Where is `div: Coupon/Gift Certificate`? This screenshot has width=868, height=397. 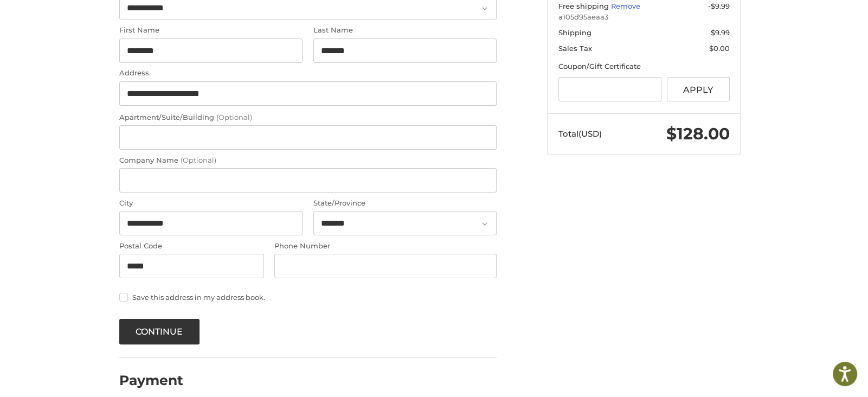 div: Coupon/Gift Certificate is located at coordinates (644, 66).